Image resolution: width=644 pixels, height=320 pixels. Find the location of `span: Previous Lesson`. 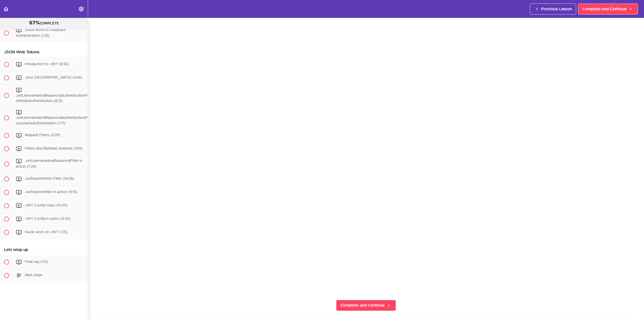

span: Previous Lesson is located at coordinates (556, 9).